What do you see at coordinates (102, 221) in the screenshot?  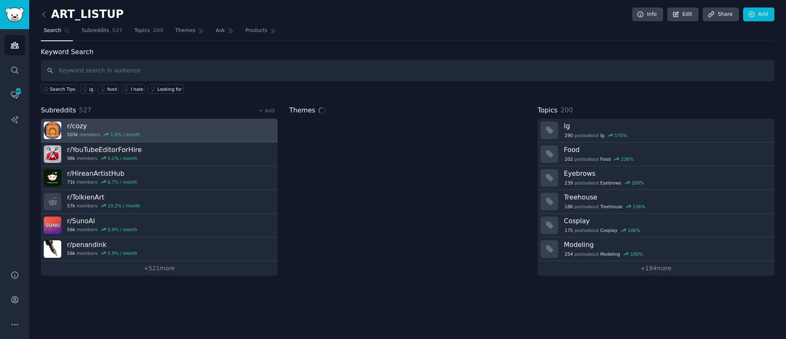 I see `h3: r/ SunoAI` at bounding box center [102, 221].